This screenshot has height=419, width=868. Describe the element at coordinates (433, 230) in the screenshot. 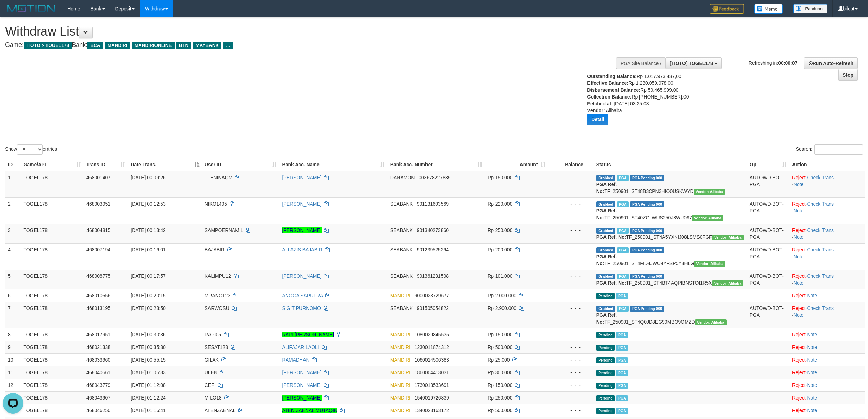

I see `span: Copy 901340273860 to clipboard` at that location.